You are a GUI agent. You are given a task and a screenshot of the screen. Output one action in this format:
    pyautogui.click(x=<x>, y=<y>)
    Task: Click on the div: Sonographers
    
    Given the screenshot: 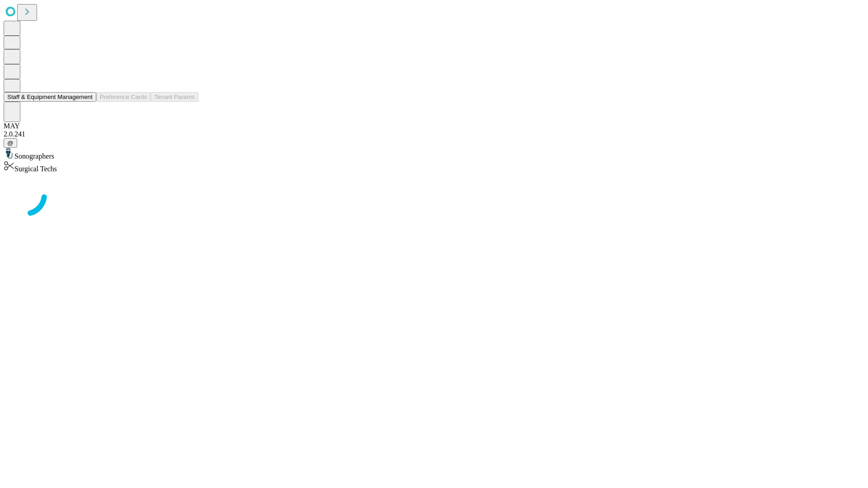 What is the action you would take?
    pyautogui.click(x=434, y=154)
    